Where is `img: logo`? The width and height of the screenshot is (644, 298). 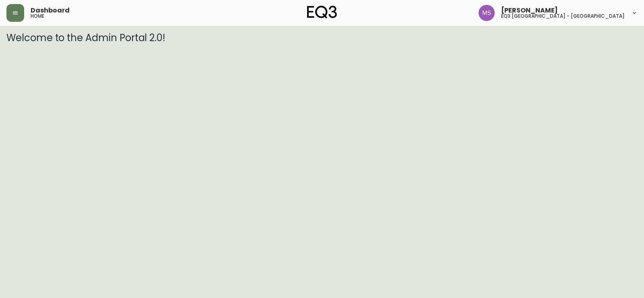 img: logo is located at coordinates (322, 12).